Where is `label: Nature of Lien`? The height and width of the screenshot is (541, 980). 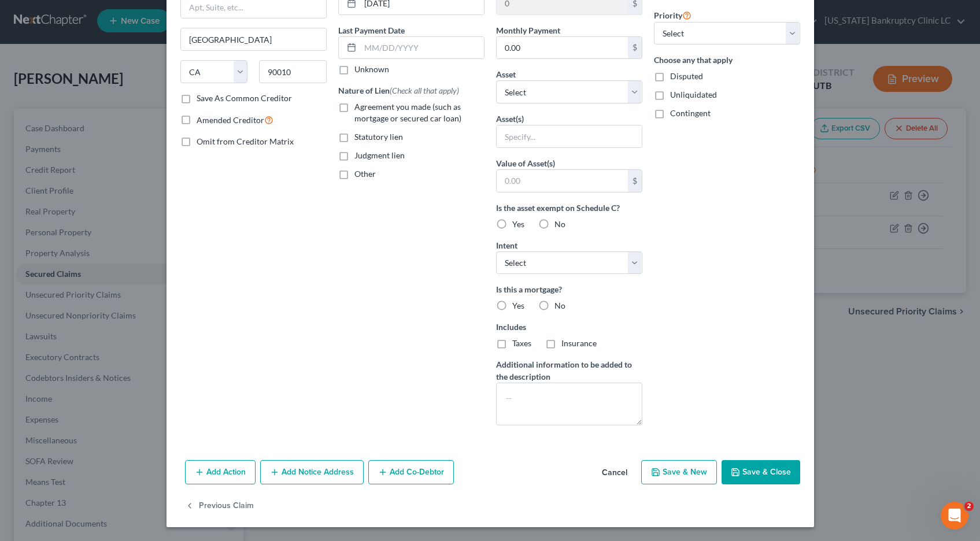 label: Nature of Lien is located at coordinates (398, 90).